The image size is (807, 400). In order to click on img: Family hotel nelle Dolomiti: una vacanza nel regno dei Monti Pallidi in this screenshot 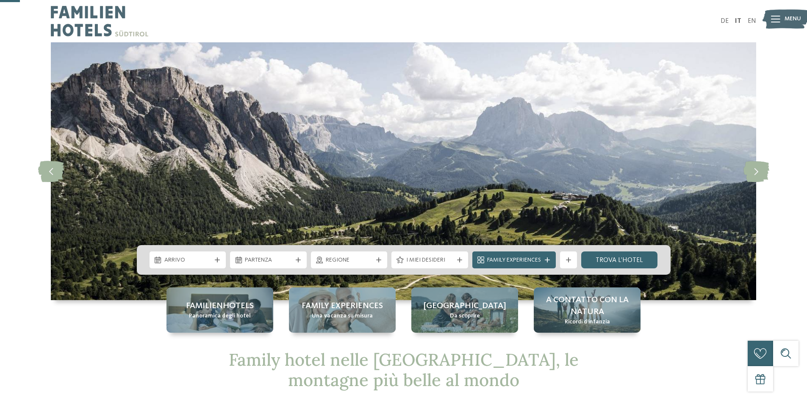, I will do `click(403, 171)`.